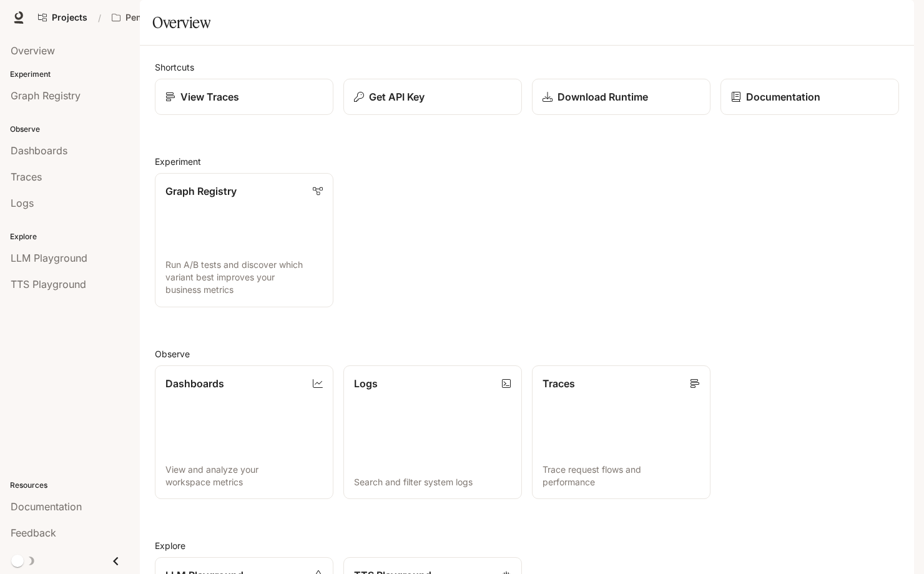  Describe the element at coordinates (621, 97) in the screenshot. I see `a: Download Runtime` at that location.